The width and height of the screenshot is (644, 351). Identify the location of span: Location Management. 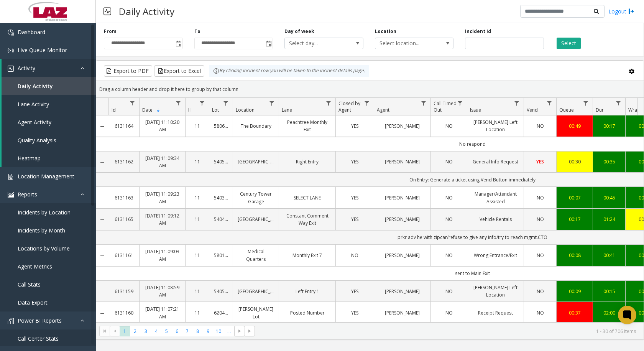
(46, 176).